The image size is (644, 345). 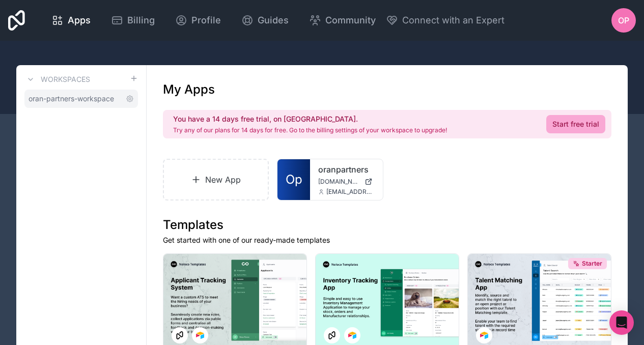 What do you see at coordinates (133, 20) in the screenshot?
I see `a: Billing` at bounding box center [133, 20].